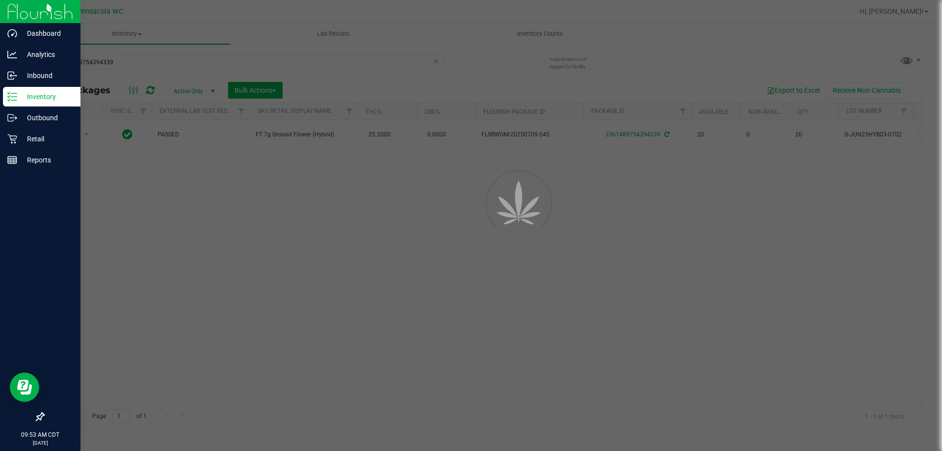  I want to click on inline-svg: Reports, so click(12, 160).